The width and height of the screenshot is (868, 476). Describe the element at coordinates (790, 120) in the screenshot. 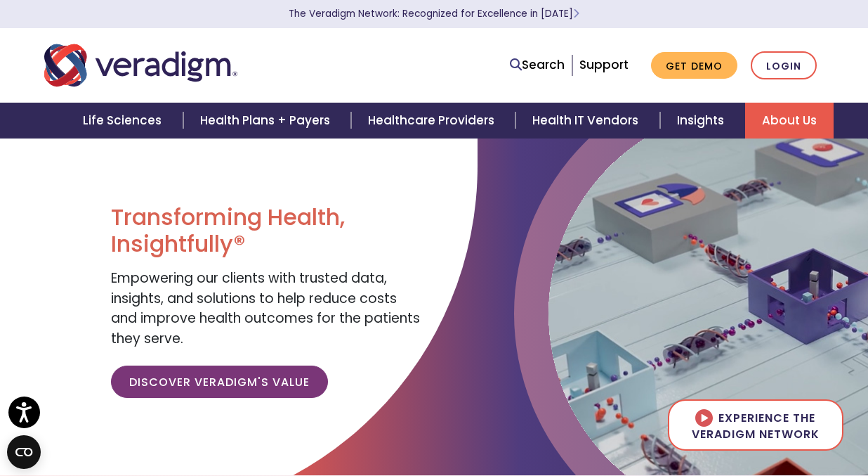

I see `a: About Us` at that location.